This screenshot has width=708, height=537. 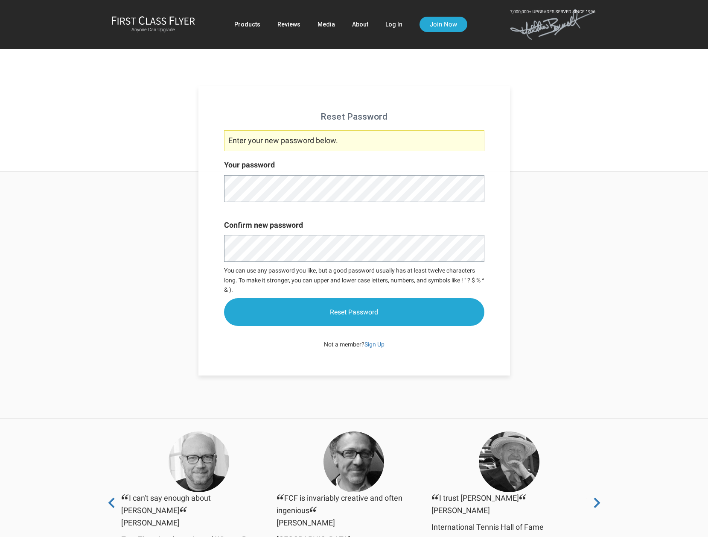 I want to click on p: Enter your new password below., so click(x=354, y=140).